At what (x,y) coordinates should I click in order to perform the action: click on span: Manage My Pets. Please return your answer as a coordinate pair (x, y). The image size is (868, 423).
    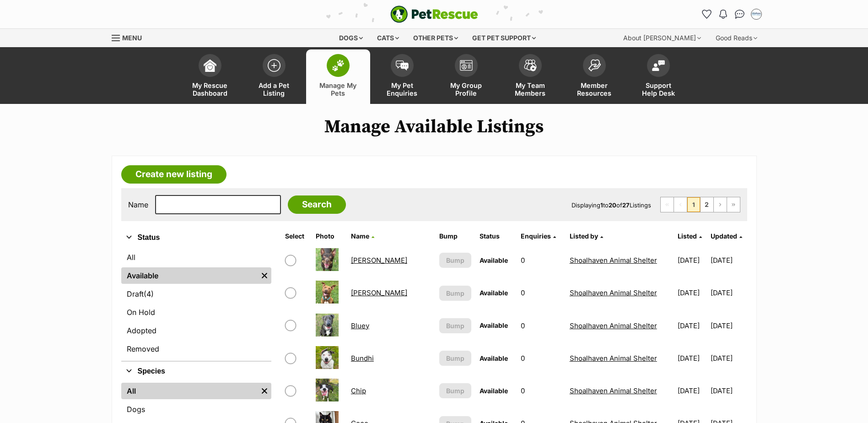
    Looking at the image, I should click on (338, 89).